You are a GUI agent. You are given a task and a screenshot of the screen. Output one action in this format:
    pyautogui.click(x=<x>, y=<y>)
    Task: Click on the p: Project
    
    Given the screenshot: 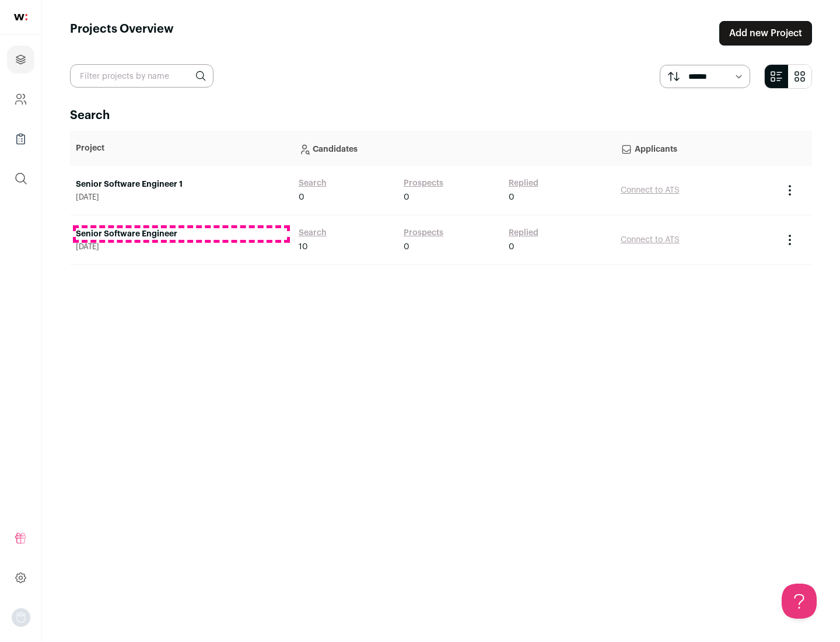 What is the action you would take?
    pyautogui.click(x=182, y=148)
    